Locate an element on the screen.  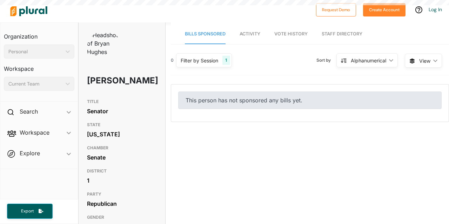
h3: Workspace is located at coordinates (39, 66).